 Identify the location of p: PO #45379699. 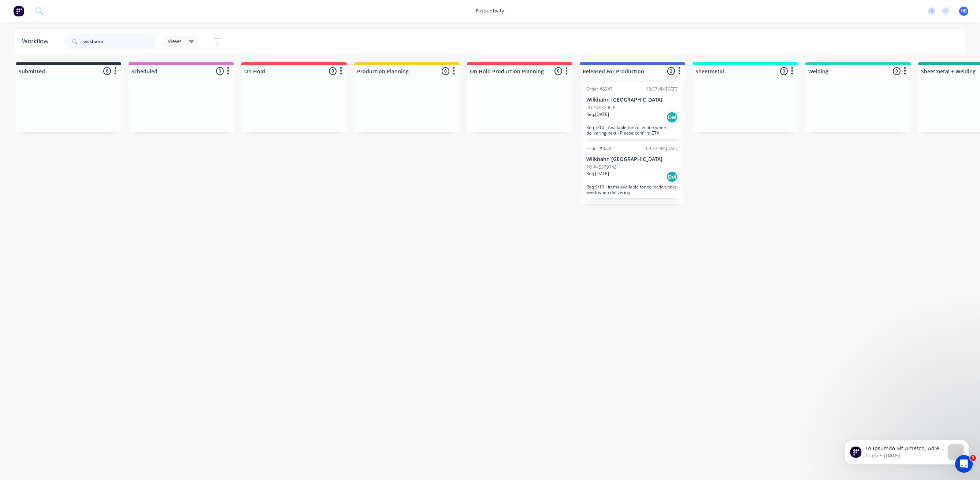
(602, 108).